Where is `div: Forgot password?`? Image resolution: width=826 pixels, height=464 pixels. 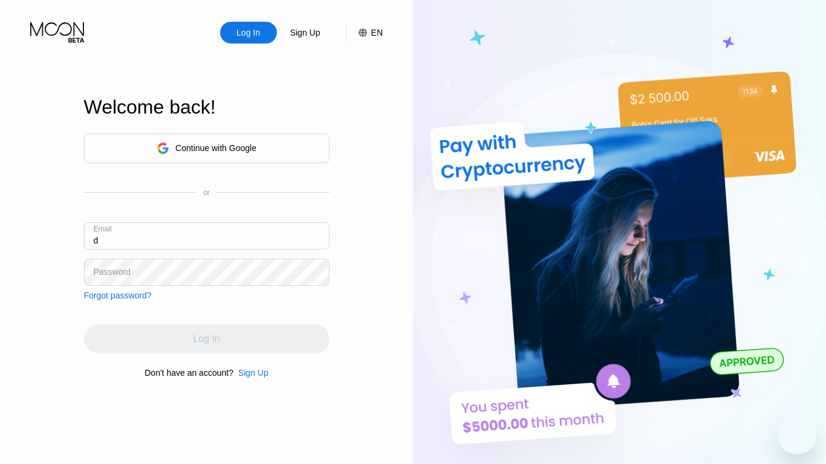 div: Forgot password? is located at coordinates (118, 296).